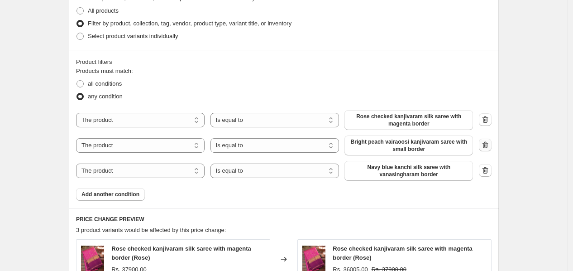  Describe the element at coordinates (409, 120) in the screenshot. I see `button: Rose checked kanjivaram silk saree with magenta border` at that location.